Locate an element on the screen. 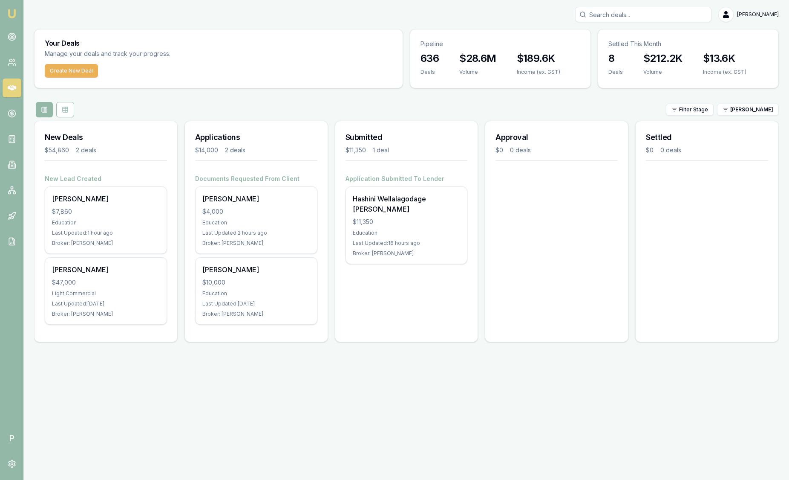  div: $54,860 is located at coordinates (57, 150).